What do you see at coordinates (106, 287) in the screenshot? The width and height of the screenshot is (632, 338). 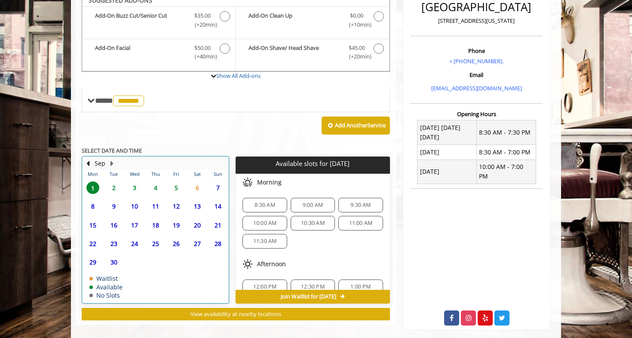 I see `td: Available` at bounding box center [106, 287].